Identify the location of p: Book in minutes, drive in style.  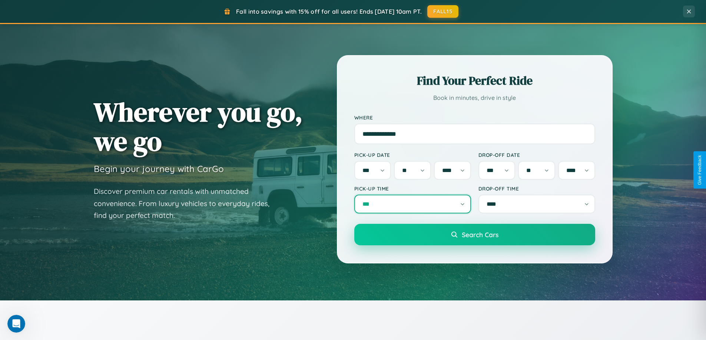
(475, 98).